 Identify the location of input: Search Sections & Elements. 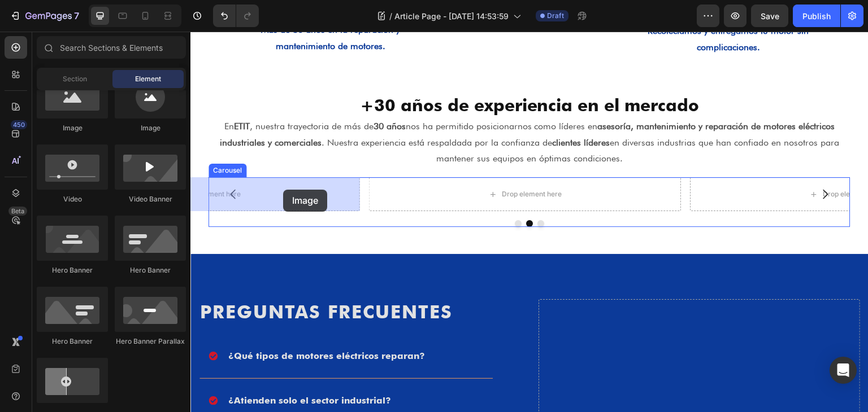
(112, 47).